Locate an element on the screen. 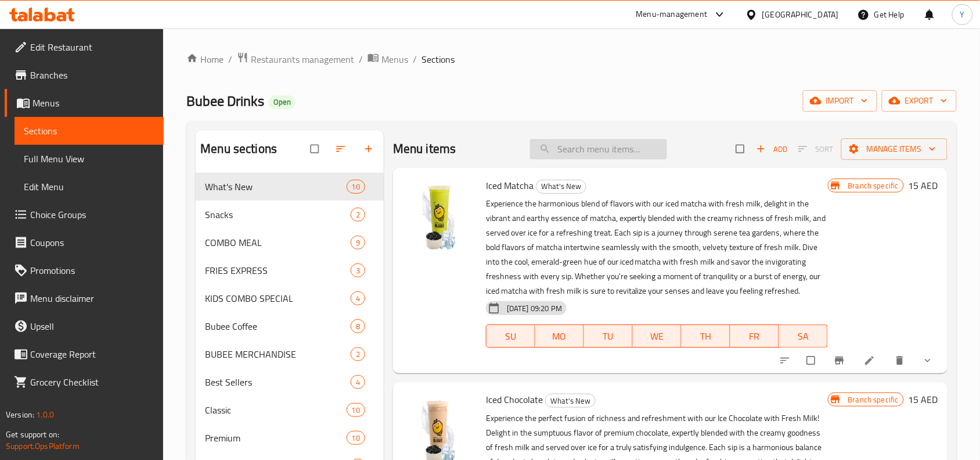 Image resolution: width=980 pixels, height=460 pixels. span: Best Sellers is located at coordinates (277, 382).